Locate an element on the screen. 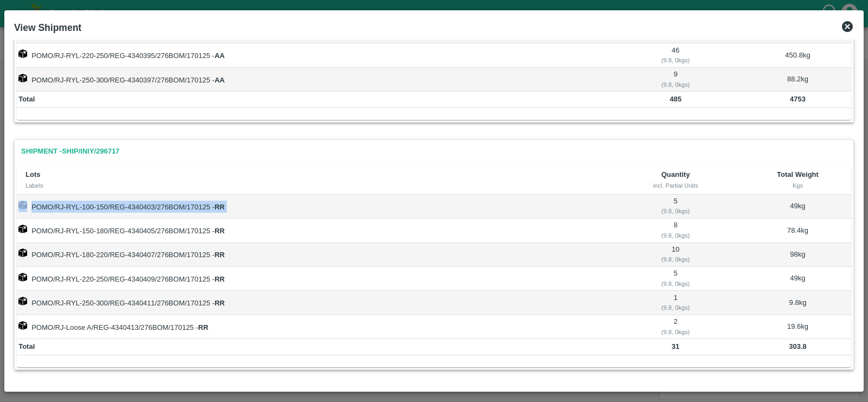 Image resolution: width=868 pixels, height=402 pixels. td: 10 is located at coordinates (676, 255).